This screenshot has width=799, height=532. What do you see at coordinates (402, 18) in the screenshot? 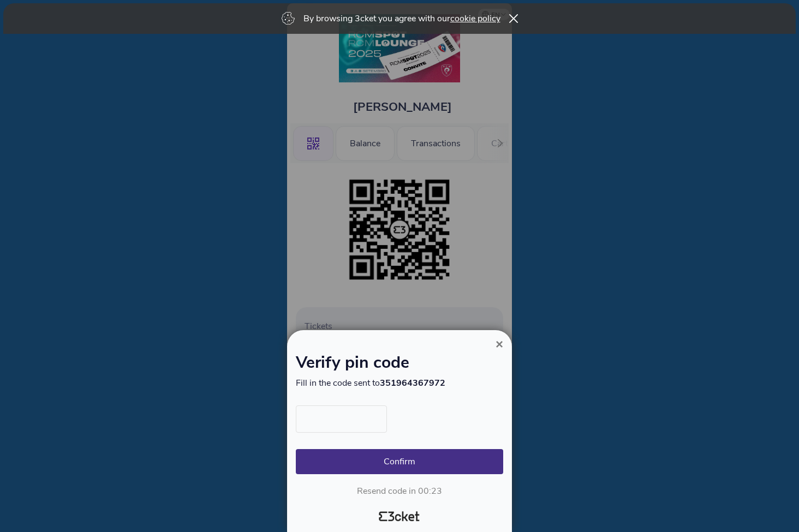
I see `p: By browsing 3cket you agree with our` at bounding box center [402, 18].